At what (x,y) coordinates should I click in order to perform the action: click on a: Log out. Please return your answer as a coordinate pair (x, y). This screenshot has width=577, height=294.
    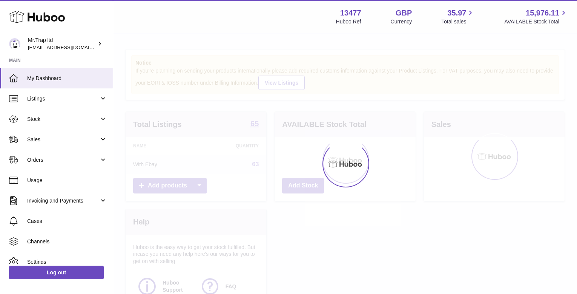
    Looking at the image, I should click on (56, 272).